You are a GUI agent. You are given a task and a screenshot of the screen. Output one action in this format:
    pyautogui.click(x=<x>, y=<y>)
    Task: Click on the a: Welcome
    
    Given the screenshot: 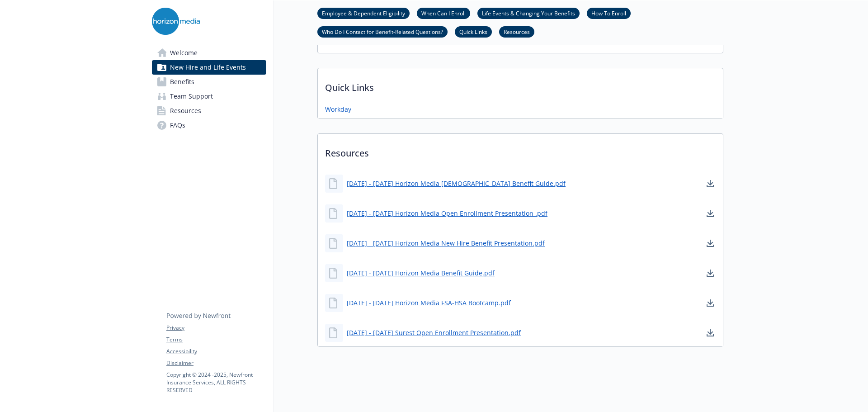 What is the action you would take?
    pyautogui.click(x=209, y=53)
    